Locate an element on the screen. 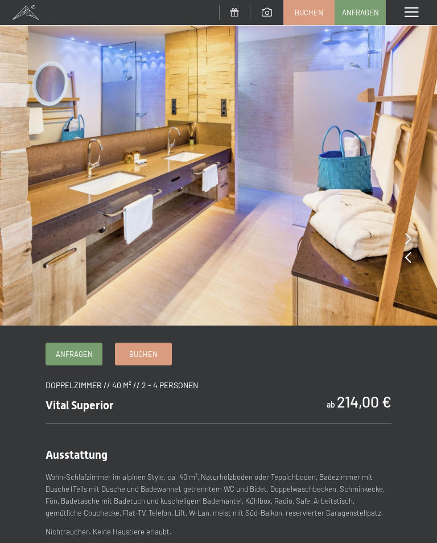 The height and width of the screenshot is (543, 437). b: 214,00 € is located at coordinates (364, 401).